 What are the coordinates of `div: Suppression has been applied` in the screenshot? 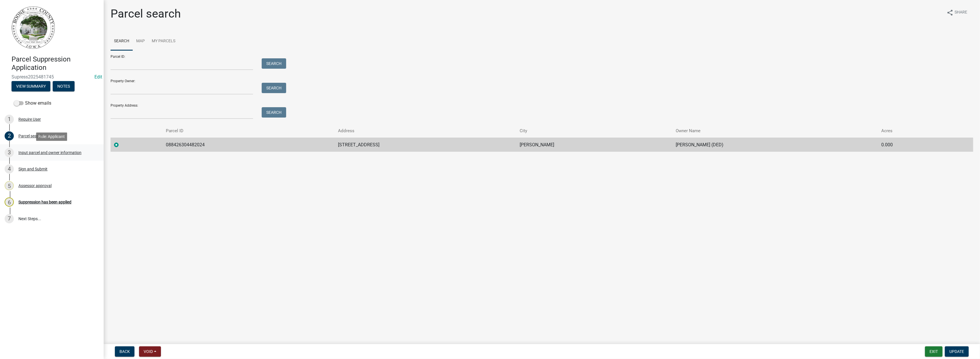 It's located at (45, 202).